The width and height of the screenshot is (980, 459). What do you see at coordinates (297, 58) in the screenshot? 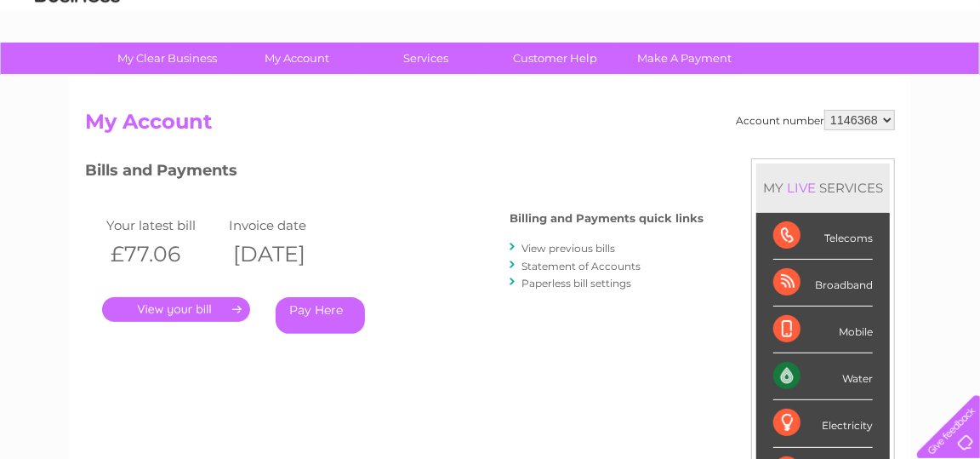
I see `a: My Account` at bounding box center [297, 58].